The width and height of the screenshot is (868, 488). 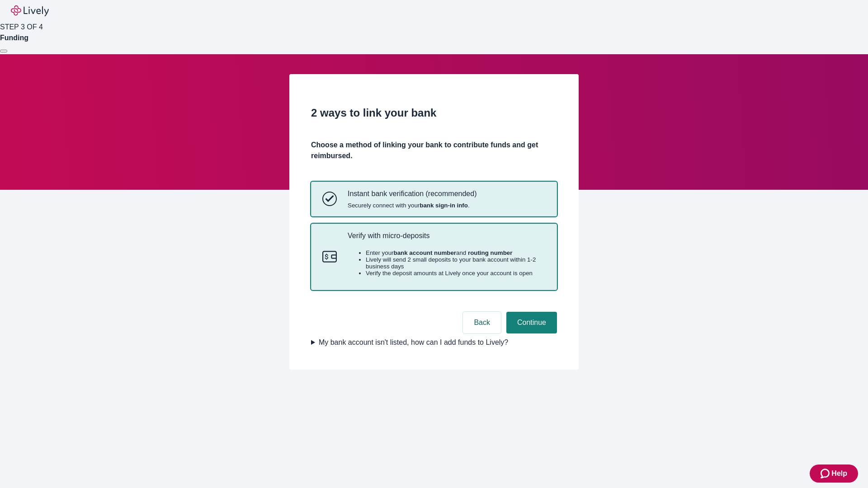 What do you see at coordinates (447, 236) in the screenshot?
I see `p: Verify with micro-deposits` at bounding box center [447, 236].